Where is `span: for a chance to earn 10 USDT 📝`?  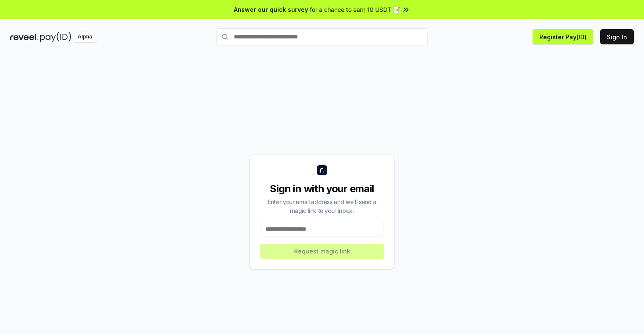
span: for a chance to earn 10 USDT 📝 is located at coordinates (355, 9).